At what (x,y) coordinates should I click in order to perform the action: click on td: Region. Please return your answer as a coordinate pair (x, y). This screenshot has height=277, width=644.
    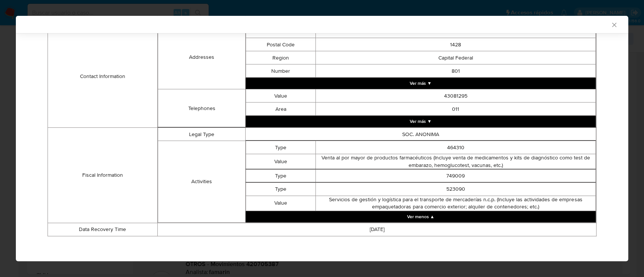
    Looking at the image, I should click on (281, 58).